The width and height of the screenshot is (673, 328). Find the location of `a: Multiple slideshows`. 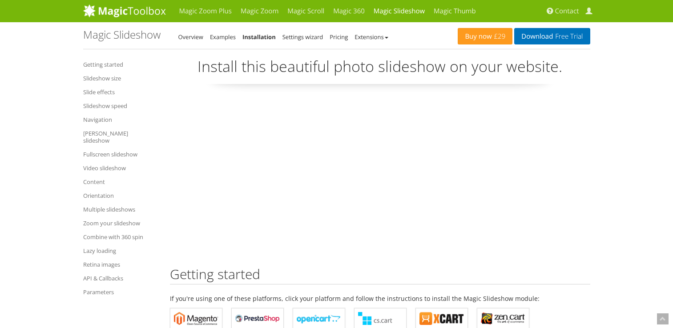

a: Multiple slideshows is located at coordinates (120, 209).